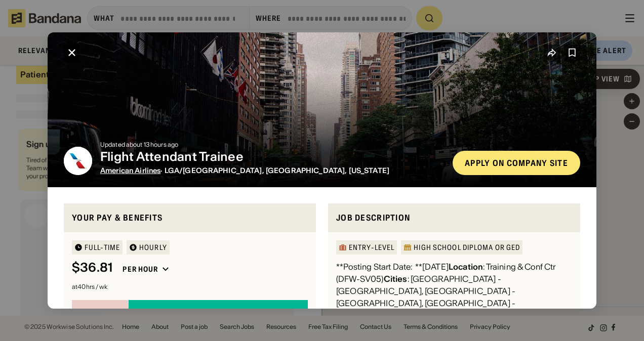 The height and width of the screenshot is (341, 644). What do you see at coordinates (273, 145) in the screenshot?
I see `div: Updated about 13 hours ago` at bounding box center [273, 145].